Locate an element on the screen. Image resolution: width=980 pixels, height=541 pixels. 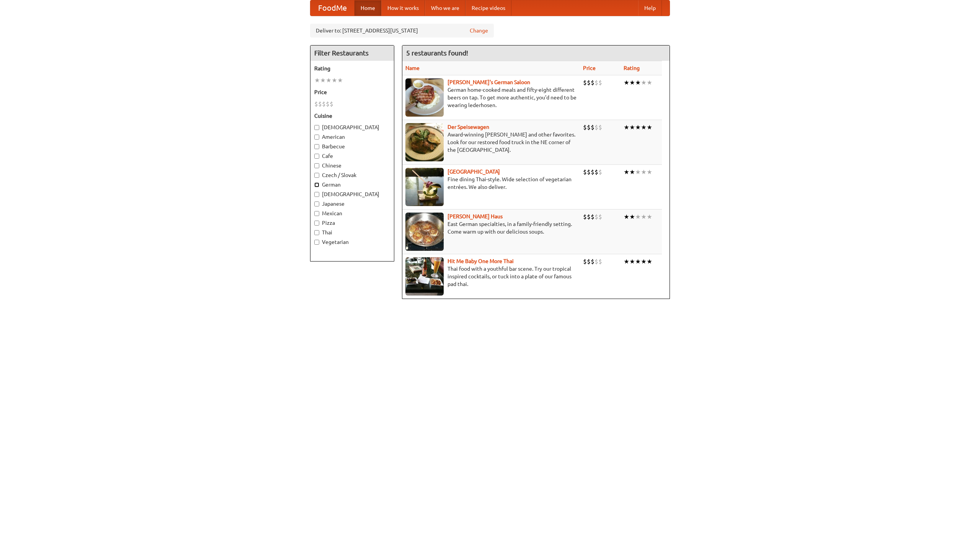
input: Japanese is located at coordinates (316, 204).